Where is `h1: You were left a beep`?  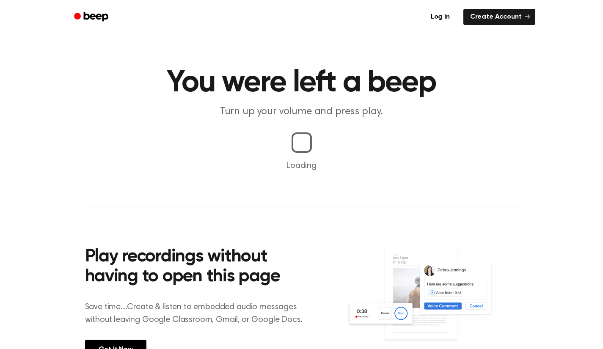
h1: You were left a beep is located at coordinates (302, 83).